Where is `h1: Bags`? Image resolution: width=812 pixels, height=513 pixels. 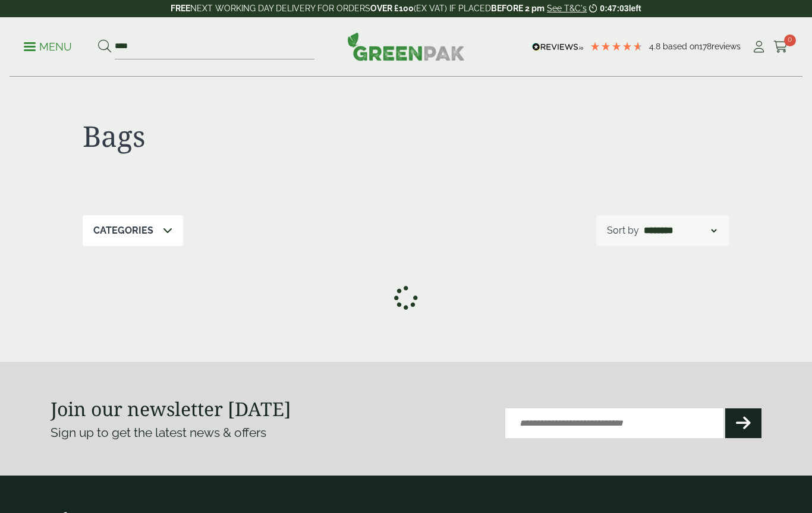 h1: Bags is located at coordinates (244, 136).